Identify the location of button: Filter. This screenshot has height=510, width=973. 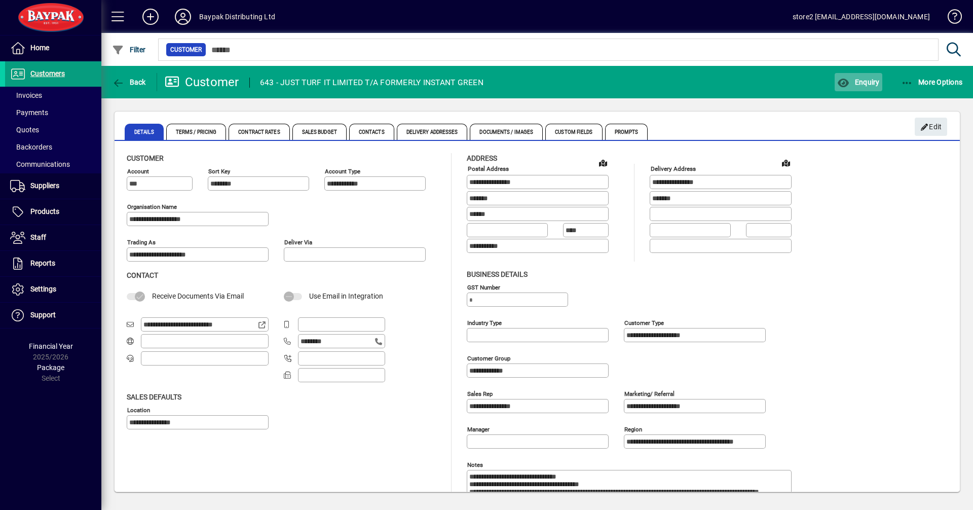
(129, 50).